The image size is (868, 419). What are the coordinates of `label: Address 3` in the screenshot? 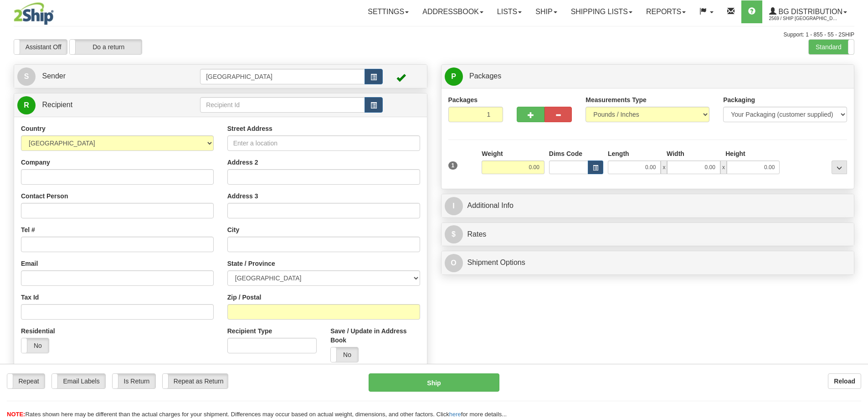 It's located at (243, 196).